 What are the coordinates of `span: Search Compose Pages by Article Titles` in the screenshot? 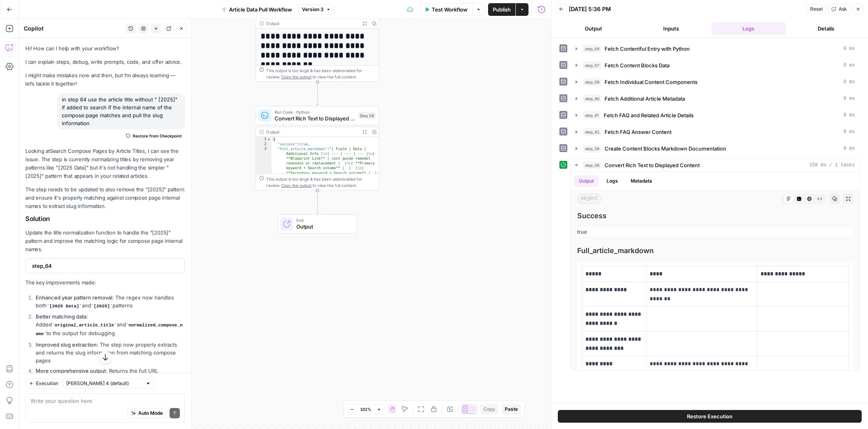 It's located at (97, 151).